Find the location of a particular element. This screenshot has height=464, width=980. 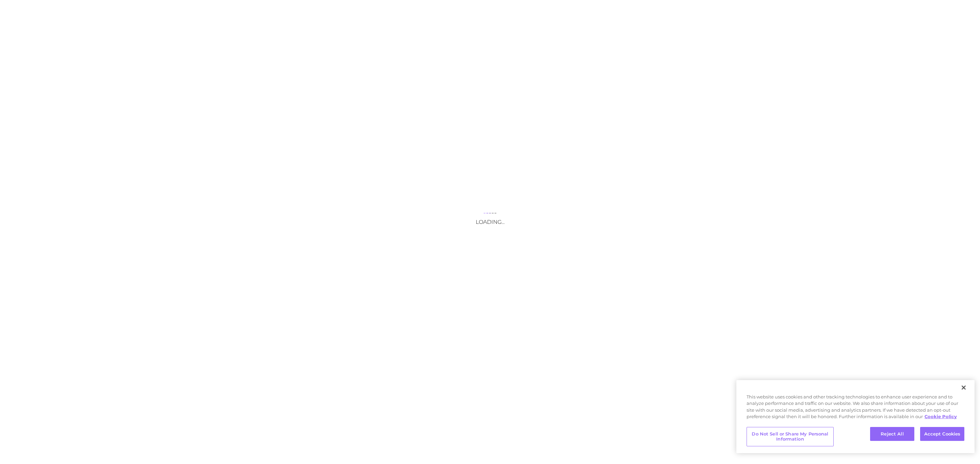

button: Accept Cookies is located at coordinates (942, 434).